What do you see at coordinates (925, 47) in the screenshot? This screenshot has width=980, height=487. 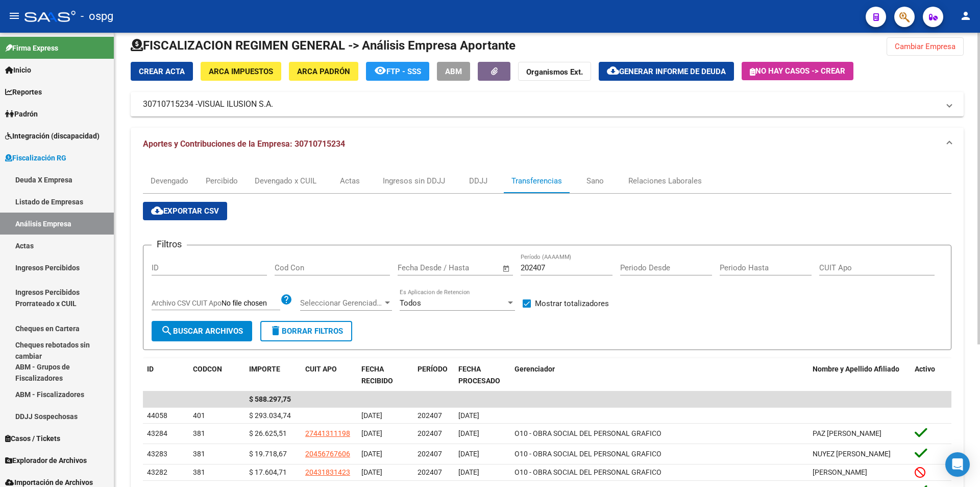 I see `button: Cambiar Empresa` at bounding box center [925, 47].